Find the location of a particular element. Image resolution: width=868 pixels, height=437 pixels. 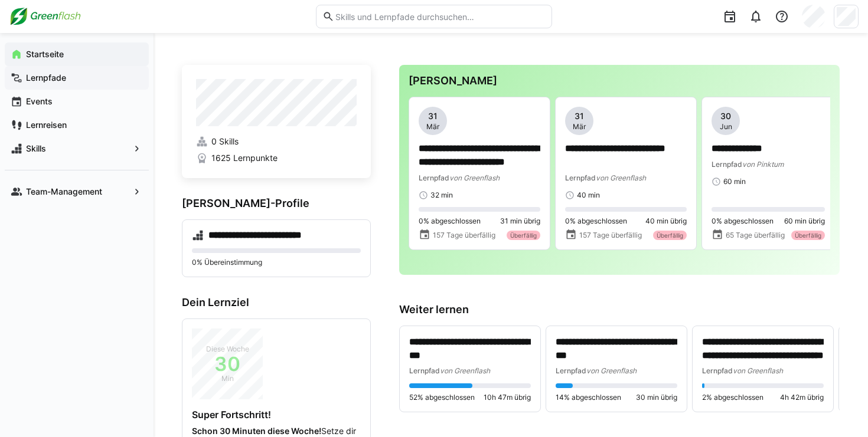

span: 52% abgeschlossen is located at coordinates (441, 398).